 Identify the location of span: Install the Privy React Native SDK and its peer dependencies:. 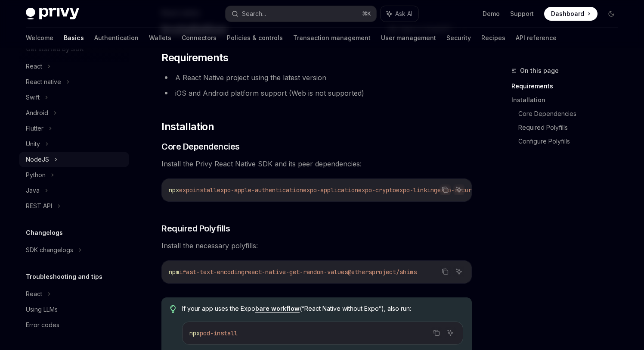
(317, 164).